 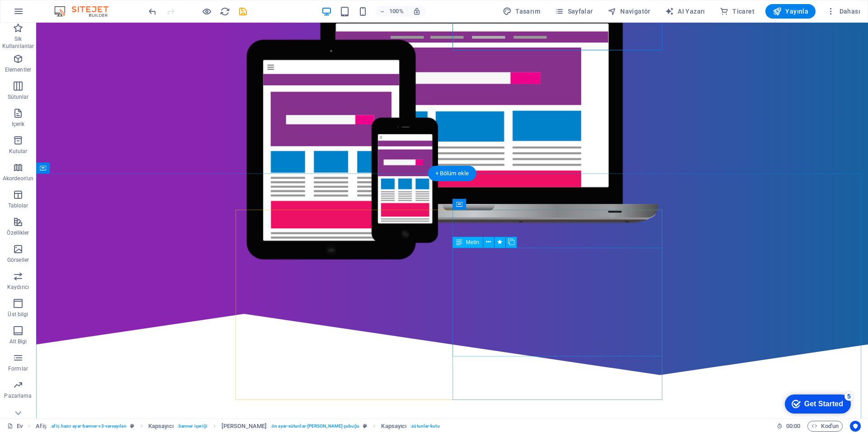 What do you see at coordinates (793, 426) in the screenshot?
I see `span: 00 00` at bounding box center [793, 426].